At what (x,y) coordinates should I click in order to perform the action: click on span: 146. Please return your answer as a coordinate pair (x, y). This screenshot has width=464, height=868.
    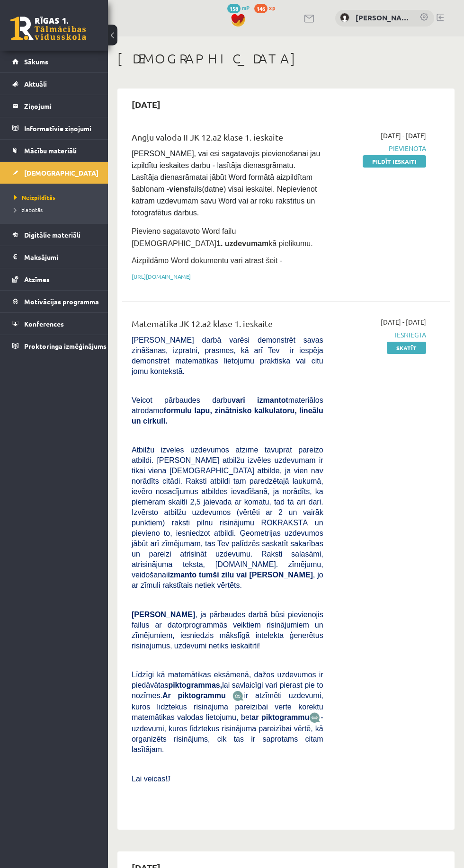
    Looking at the image, I should click on (261, 9).